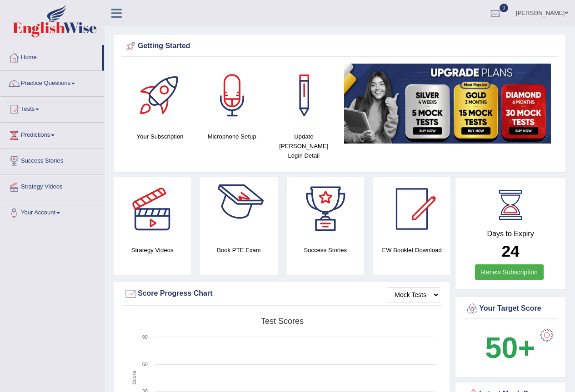  I want to click on h4: Strategy Videos, so click(152, 250).